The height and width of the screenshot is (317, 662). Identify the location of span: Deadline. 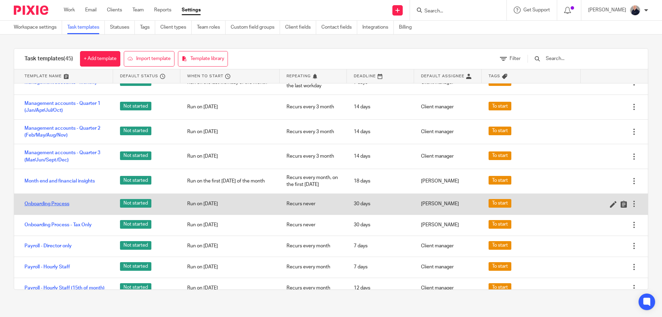
(365, 76).